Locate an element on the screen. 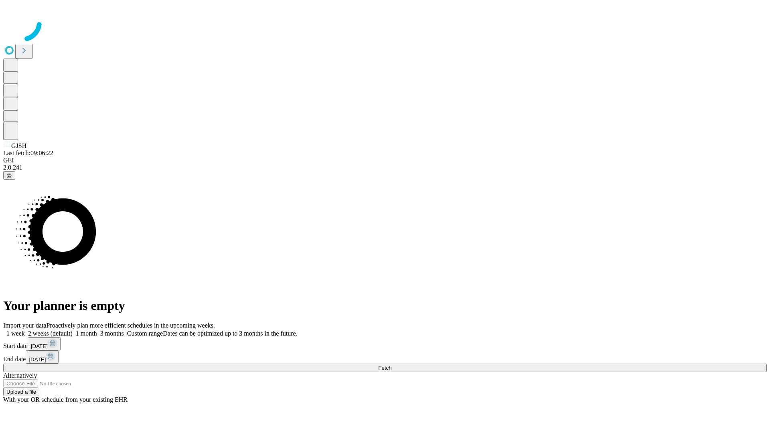 Image resolution: width=770 pixels, height=433 pixels. span: Import your data is located at coordinates (25, 325).